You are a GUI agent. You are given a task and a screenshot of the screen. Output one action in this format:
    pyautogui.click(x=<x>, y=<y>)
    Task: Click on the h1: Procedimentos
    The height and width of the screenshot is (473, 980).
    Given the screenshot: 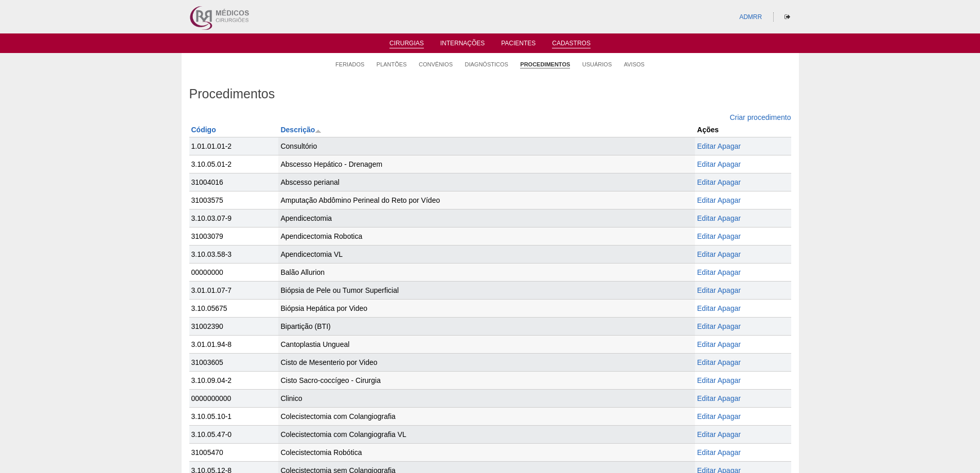 What is the action you would take?
    pyautogui.click(x=490, y=94)
    